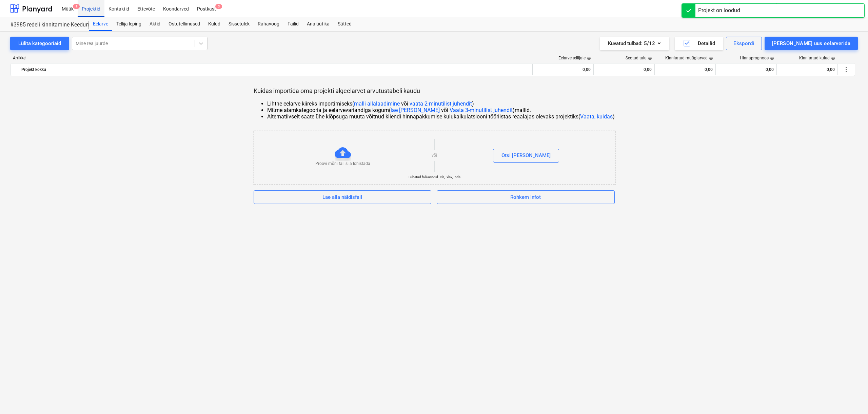 The image size is (868, 414). Describe the element at coordinates (293, 24) in the screenshot. I see `a: Failid` at that location.